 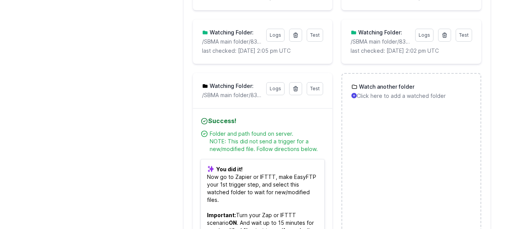 I want to click on h3: Watch another folder, so click(x=386, y=87).